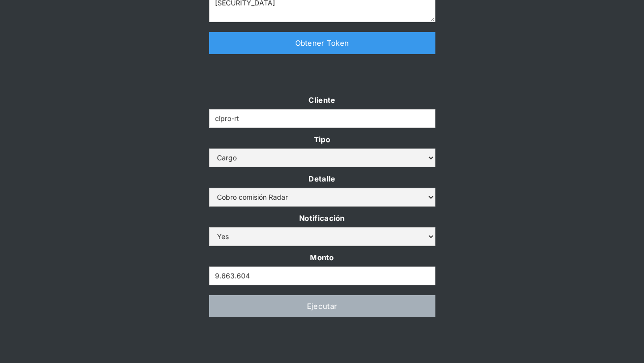  What do you see at coordinates (322, 118) in the screenshot?
I see `input: Example Text` at bounding box center [322, 118].